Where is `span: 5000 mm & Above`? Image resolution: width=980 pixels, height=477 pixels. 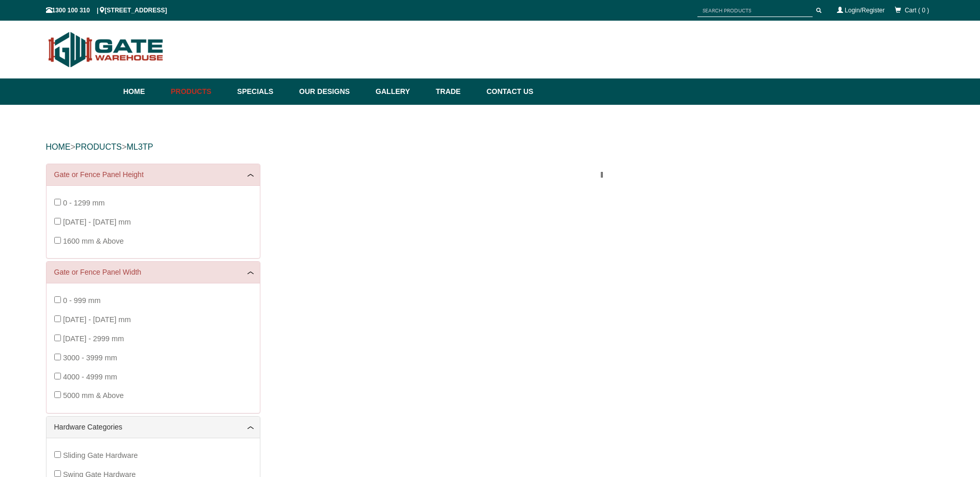 span: 5000 mm & Above is located at coordinates (93, 396).